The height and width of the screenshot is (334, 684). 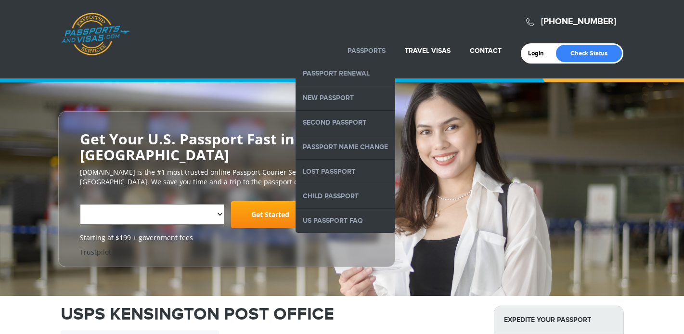 I want to click on a: Passports, so click(x=366, y=51).